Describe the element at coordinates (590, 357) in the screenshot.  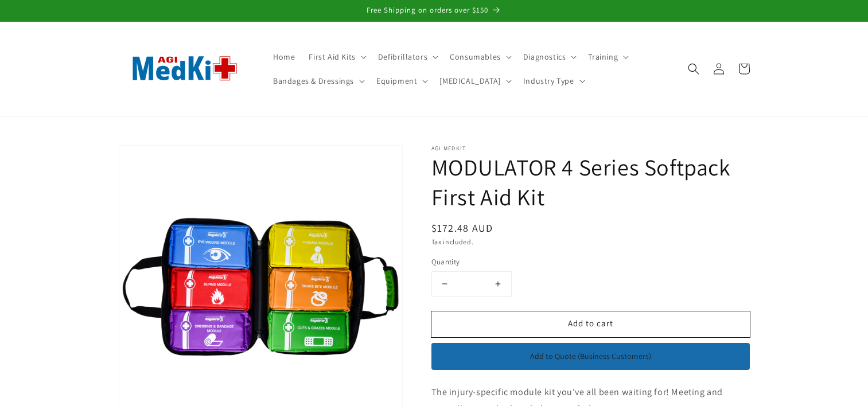
I see `button: Add to Quote (Business Customers)` at that location.